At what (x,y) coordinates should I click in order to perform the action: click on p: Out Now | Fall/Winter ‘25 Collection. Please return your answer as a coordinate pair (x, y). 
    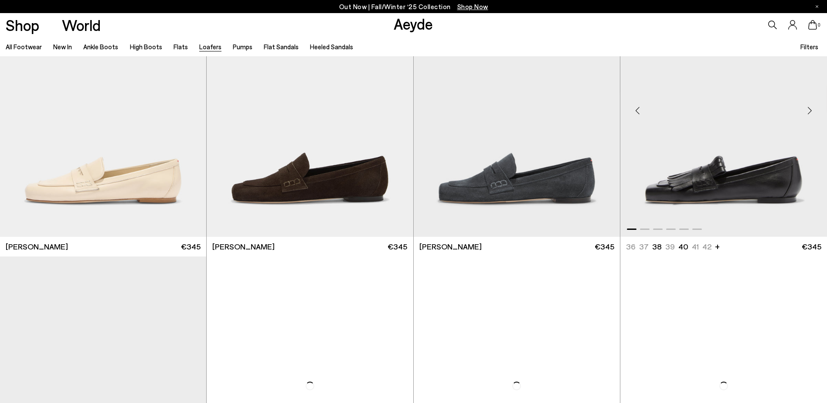
    Looking at the image, I should click on (414, 7).